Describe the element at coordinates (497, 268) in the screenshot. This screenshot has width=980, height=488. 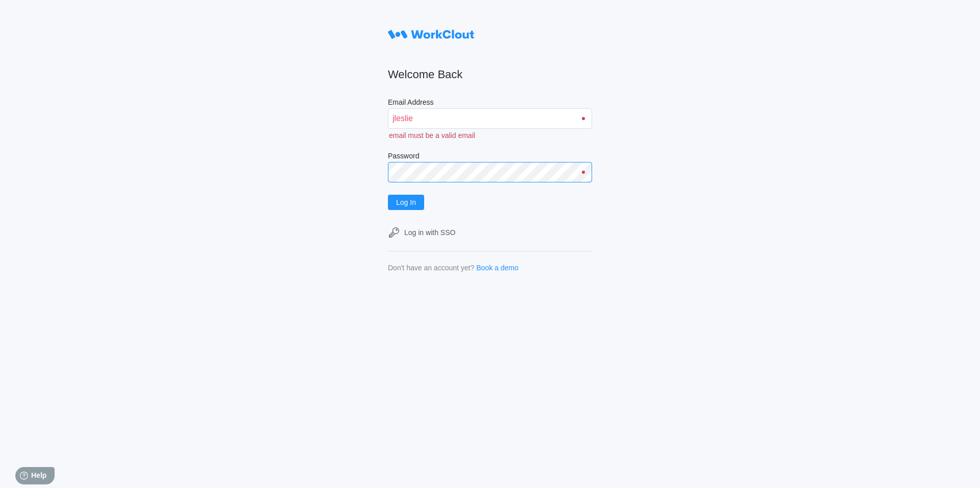
I see `div: Book a demo` at that location.